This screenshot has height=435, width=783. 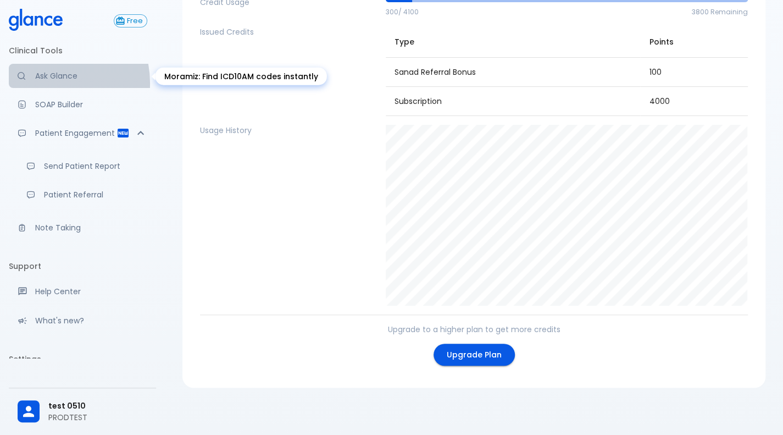 What do you see at coordinates (694, 71) in the screenshot?
I see `td: 100` at bounding box center [694, 71].